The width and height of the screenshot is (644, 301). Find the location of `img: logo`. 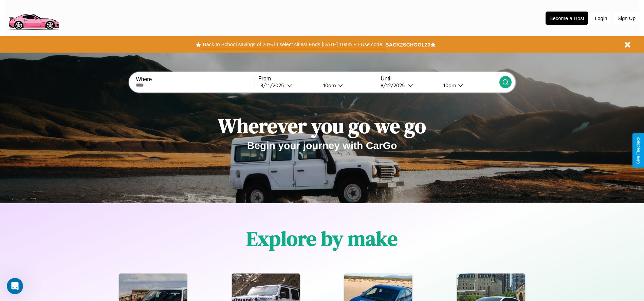

img: logo is located at coordinates (34, 17).